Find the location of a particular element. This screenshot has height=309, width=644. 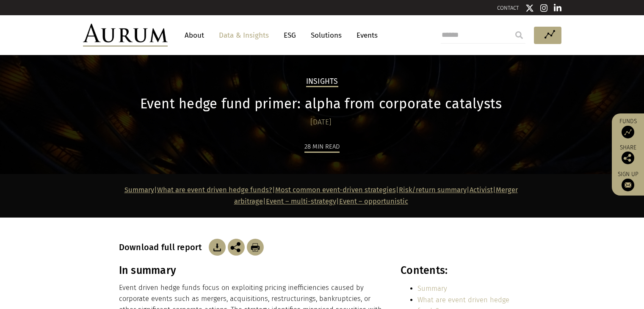

h3: Contents: is located at coordinates (462, 270).